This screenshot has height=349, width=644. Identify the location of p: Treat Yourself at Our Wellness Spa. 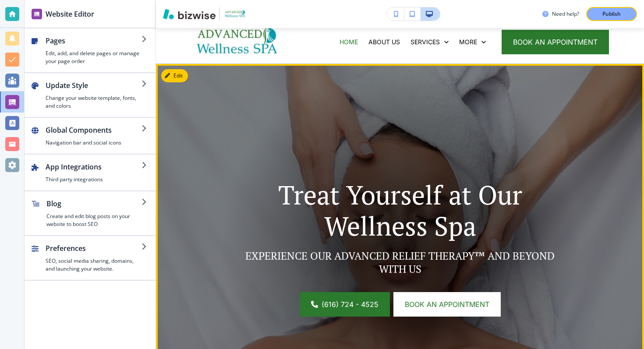
(400, 211).